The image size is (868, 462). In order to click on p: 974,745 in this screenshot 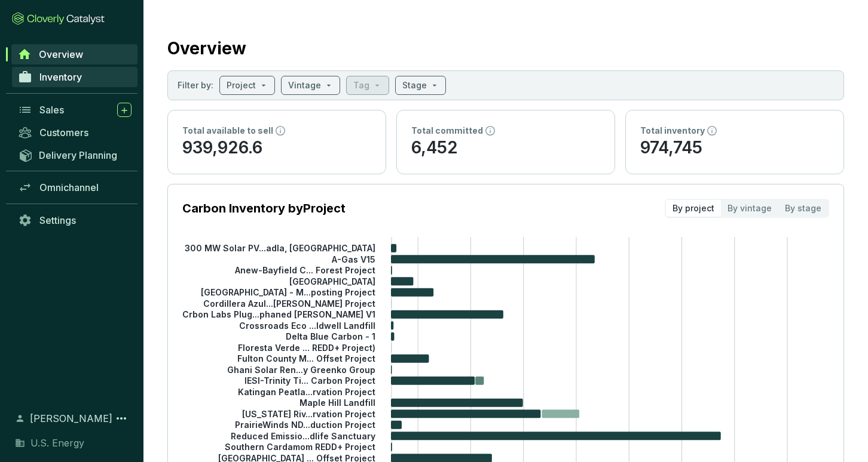, I will do `click(735, 148)`.